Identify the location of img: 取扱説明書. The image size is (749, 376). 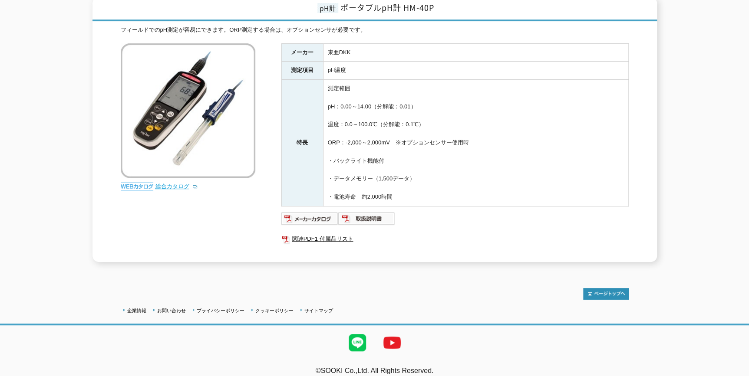
(366, 219).